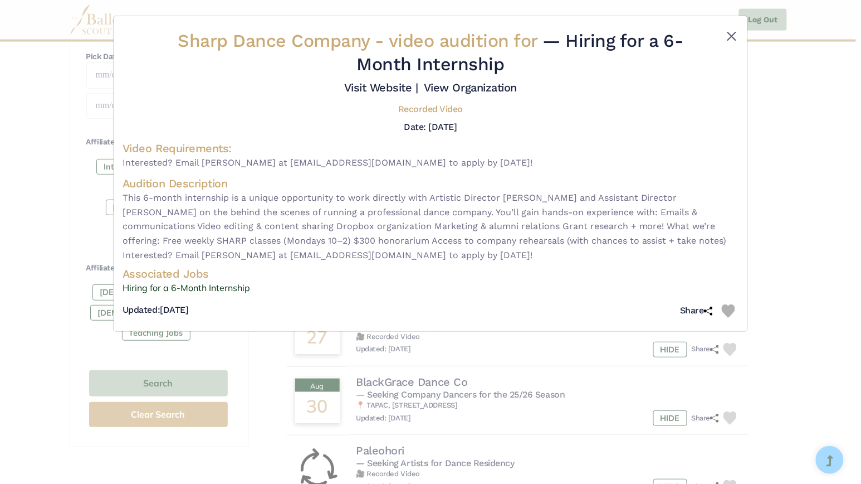  What do you see at coordinates (360, 41) in the screenshot?
I see `span: Sharp Dance Company -` at bounding box center [360, 41].